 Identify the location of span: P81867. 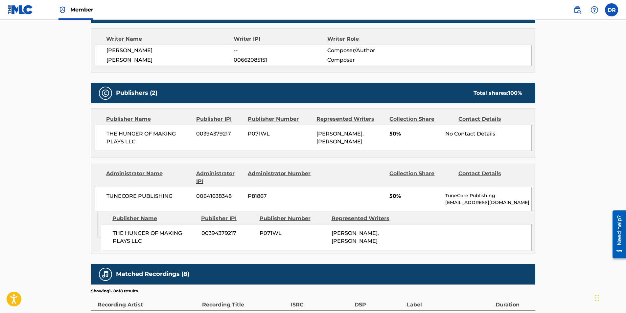
(279, 196).